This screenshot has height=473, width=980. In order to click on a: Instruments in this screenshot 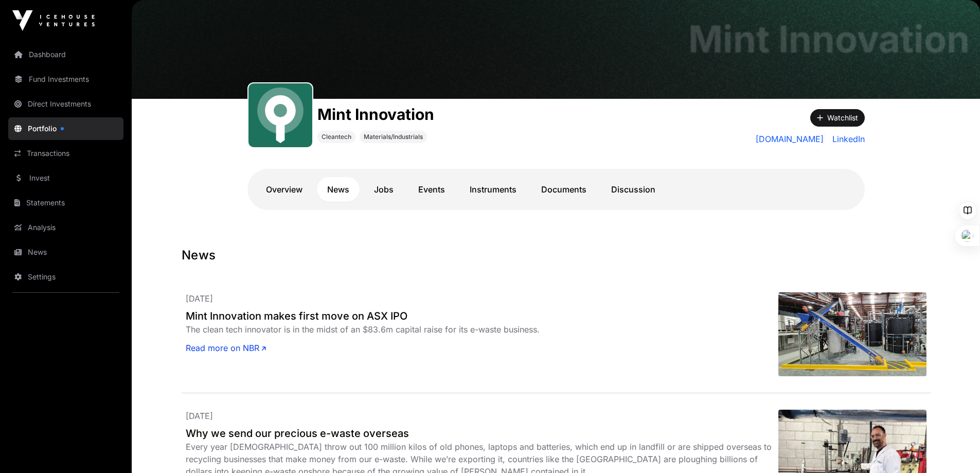, I will do `click(493, 189)`.